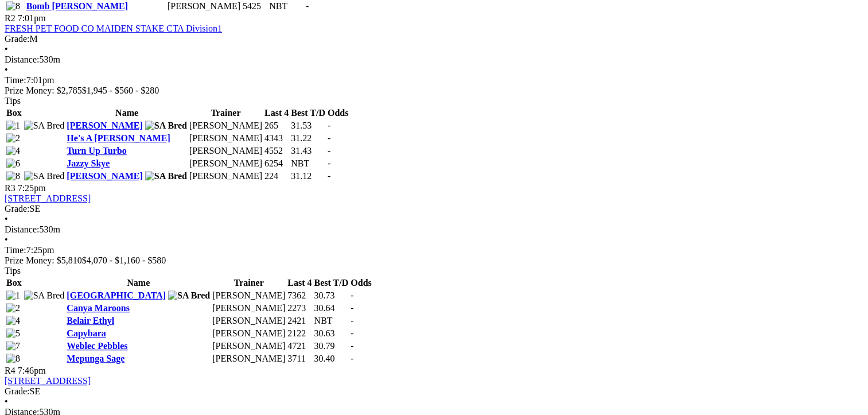  Describe the element at coordinates (86, 333) in the screenshot. I see `a: Capybara` at that location.